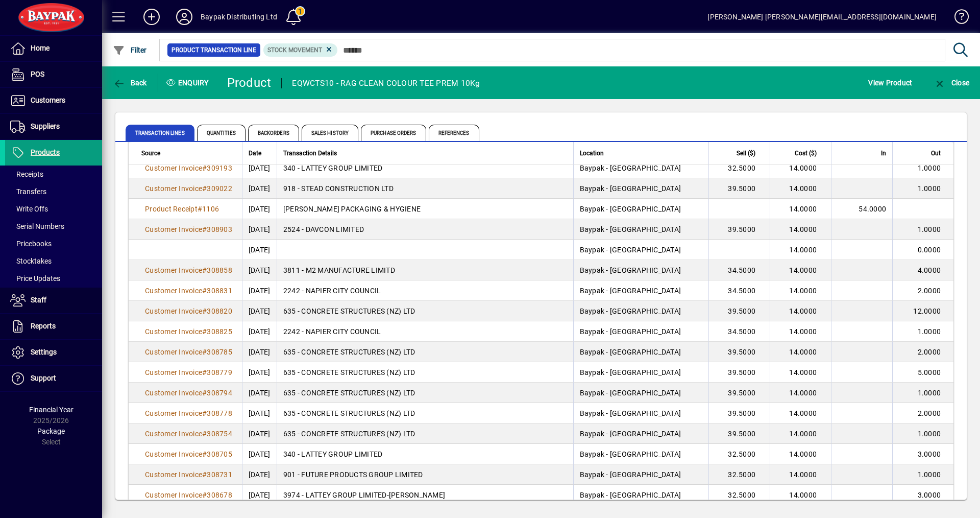 The image size is (980, 518). Describe the element at coordinates (393, 133) in the screenshot. I see `span: Purchase Orders` at that location.